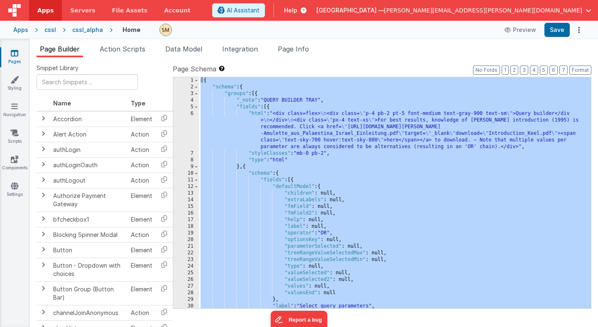  I want to click on button: Options, so click(579, 30).